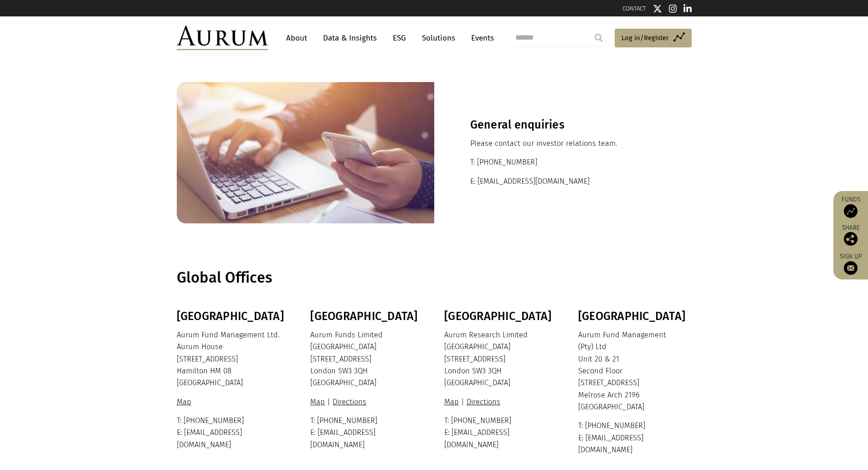 This screenshot has height=470, width=868. I want to click on a: Sign up, so click(850, 264).